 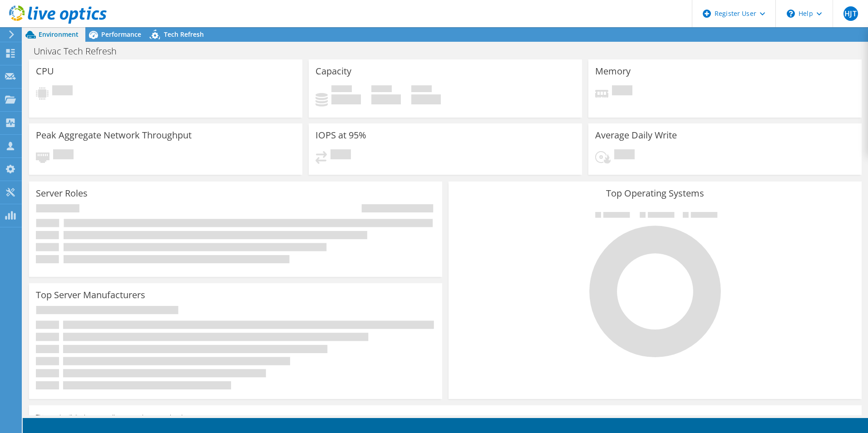 I want to click on h3: Top Server Manufacturers, so click(x=91, y=295).